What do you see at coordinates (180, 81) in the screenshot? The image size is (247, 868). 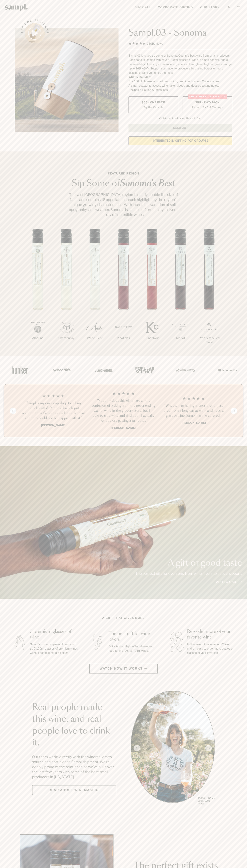 I see `li: 7x - 100ml glasses of small production, premium Sonoma County wines` at bounding box center [180, 81].